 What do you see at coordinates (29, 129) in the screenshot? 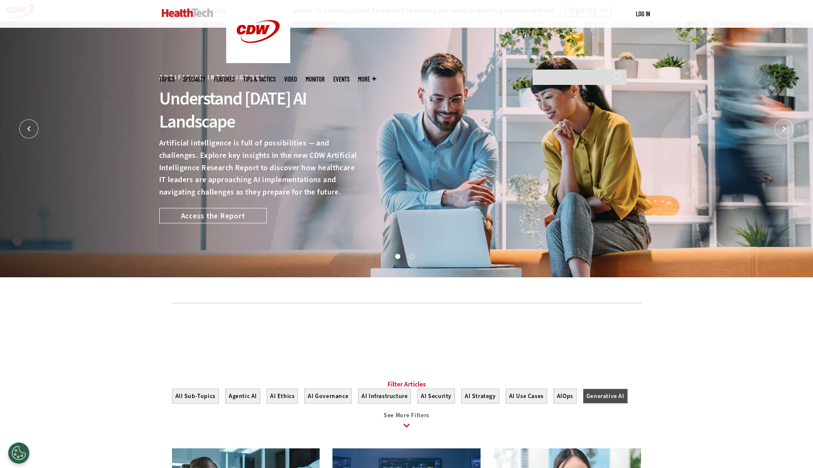
I see `button: Prev` at bounding box center [29, 129].